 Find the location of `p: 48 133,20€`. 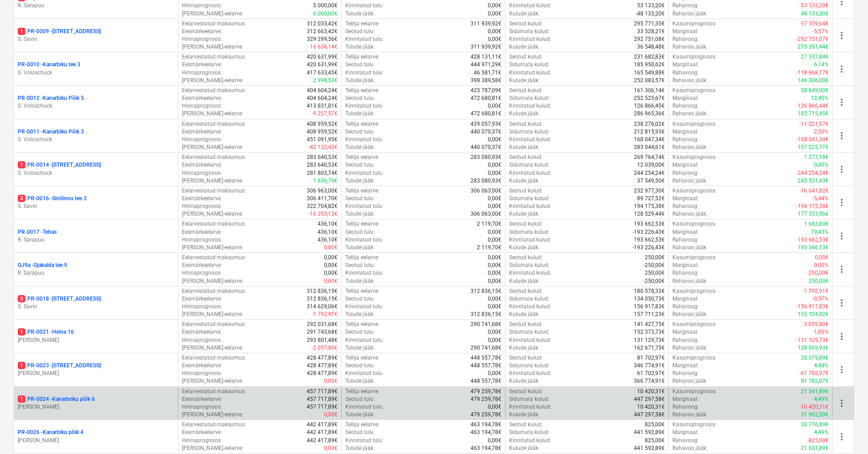

p: 48 133,20€ is located at coordinates (815, 14).